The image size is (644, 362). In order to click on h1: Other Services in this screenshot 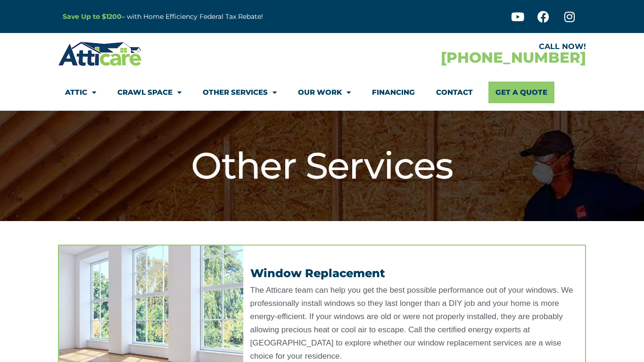, I will do `click(322, 166)`.